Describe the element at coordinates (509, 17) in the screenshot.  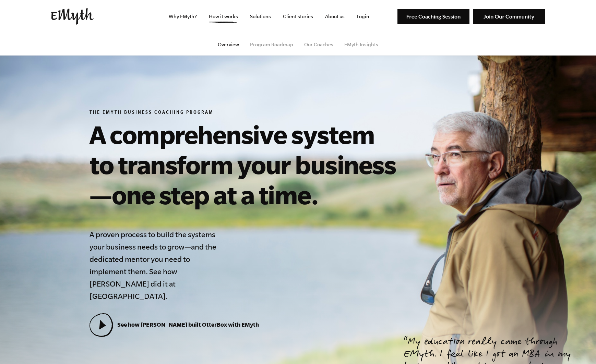
I see `img: Join Our Community` at that location.